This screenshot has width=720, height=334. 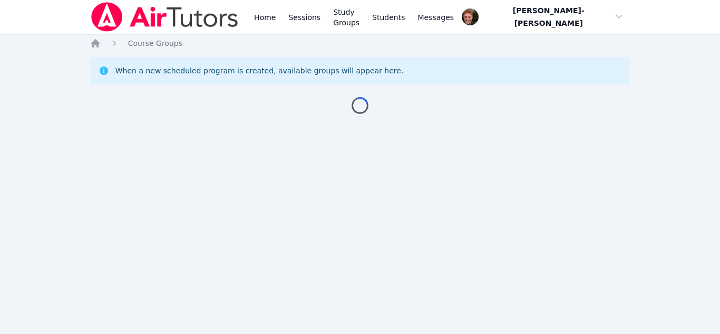 I want to click on a: Course Groups, so click(x=155, y=43).